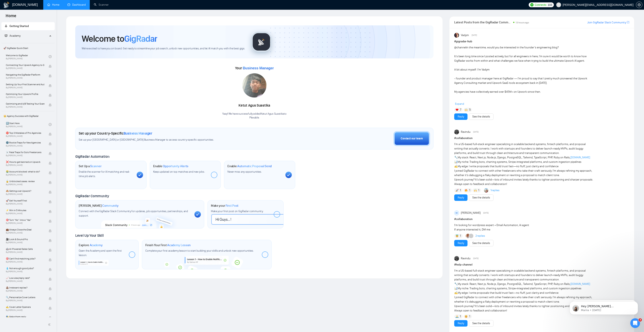  What do you see at coordinates (25, 172) in the screenshot?
I see `span: 😭 Account blocked: what to do?` at bounding box center [25, 172].